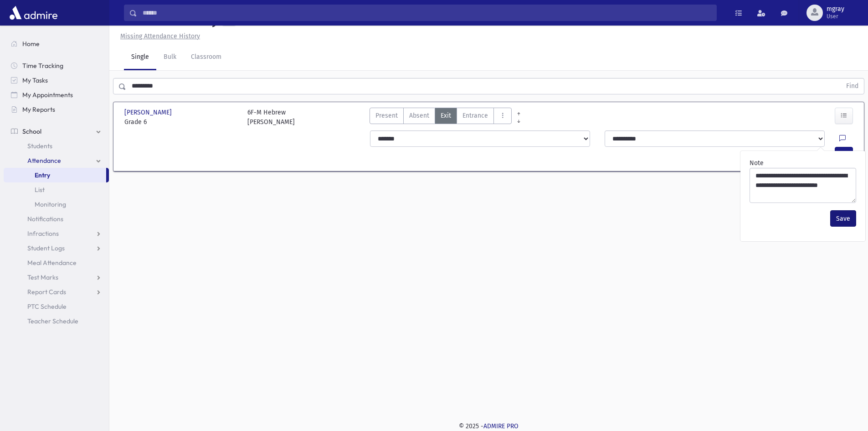  What do you see at coordinates (843, 218) in the screenshot?
I see `button: Save` at bounding box center [843, 218].